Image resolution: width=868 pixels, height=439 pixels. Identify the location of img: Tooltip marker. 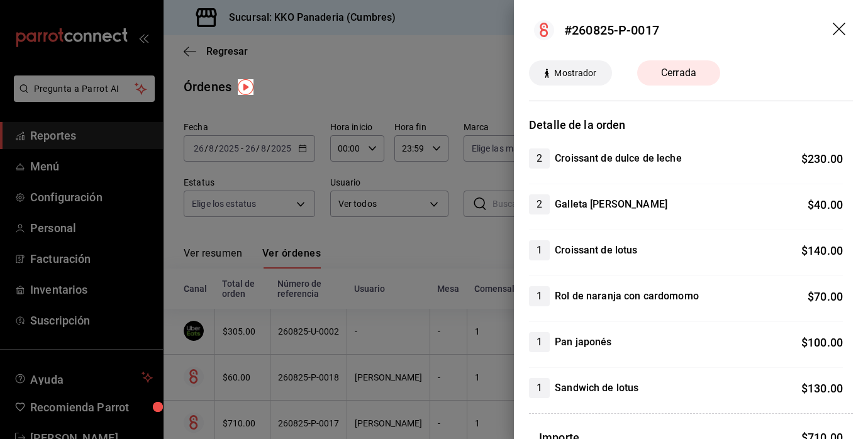
(245, 87).